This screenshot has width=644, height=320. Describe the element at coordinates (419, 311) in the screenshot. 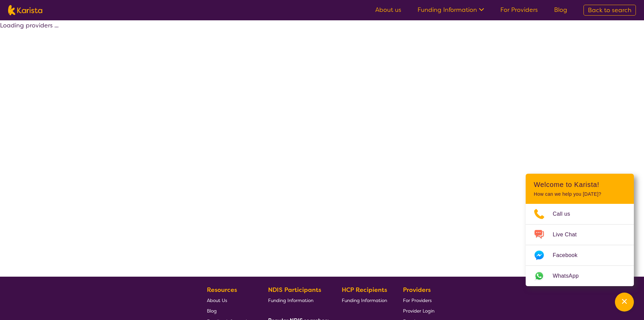

I see `span: Provider Login` at that location.